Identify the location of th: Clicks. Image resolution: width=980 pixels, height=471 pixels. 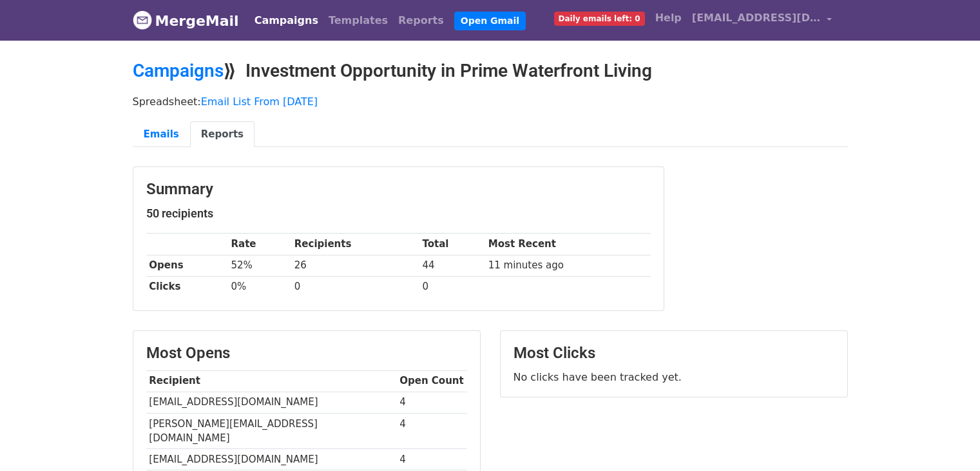
(187, 287).